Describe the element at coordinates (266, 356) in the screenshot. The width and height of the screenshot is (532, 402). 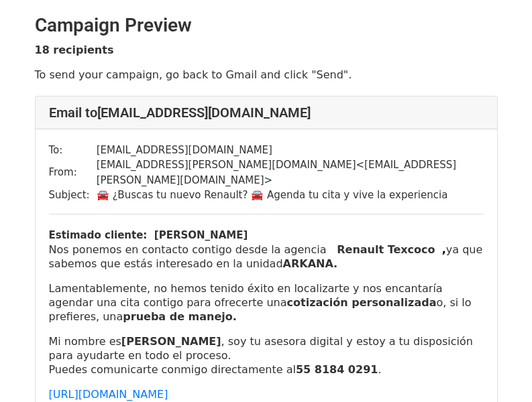
I see `p: Mi nombre es , soy tu asesora digital y estoy a tu disposición para ayudarte en todo el proceso. ...` at that location.